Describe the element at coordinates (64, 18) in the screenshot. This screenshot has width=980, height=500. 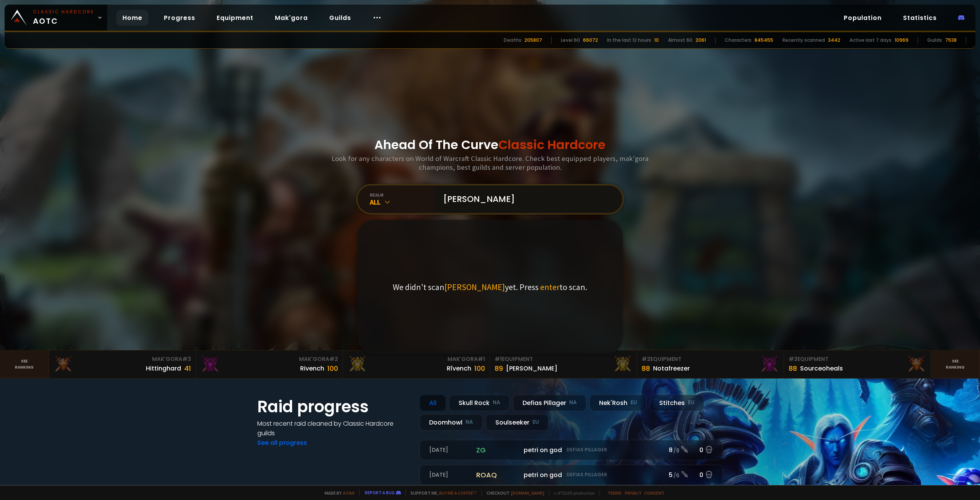
I see `span: AOTC` at that location.